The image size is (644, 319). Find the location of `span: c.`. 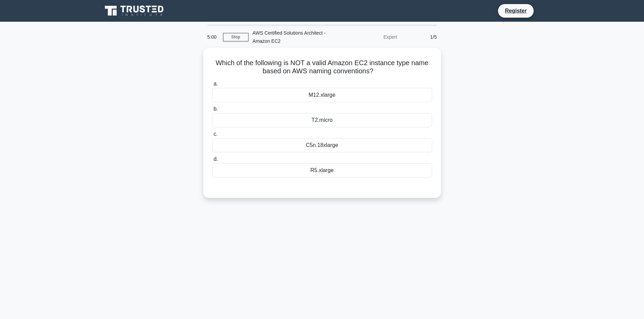

span: c. is located at coordinates (216, 134).